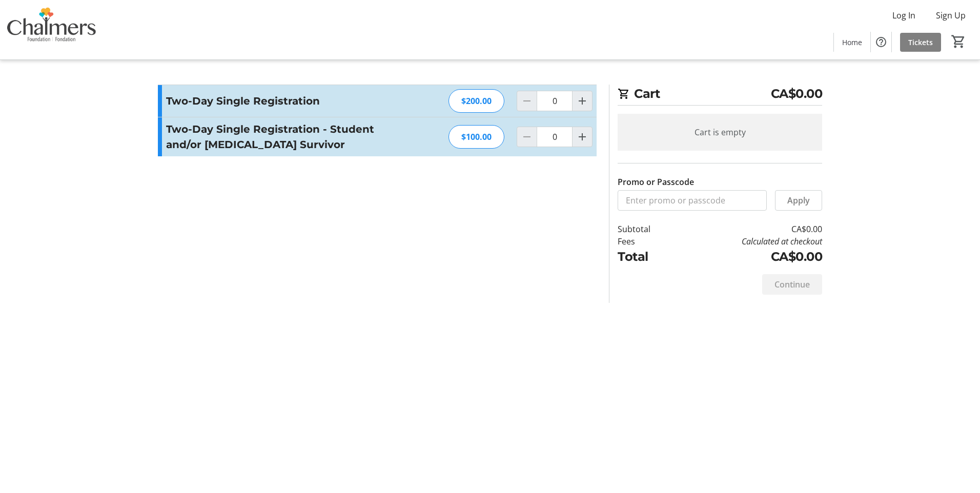 The image size is (980, 493). What do you see at coordinates (720, 132) in the screenshot?
I see `div: Cart is empty` at bounding box center [720, 132].